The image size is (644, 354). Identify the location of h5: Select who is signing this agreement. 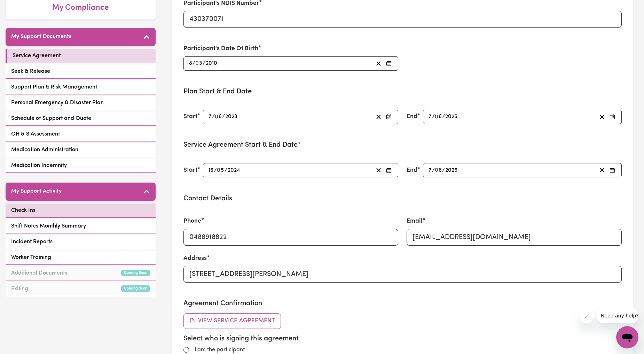
(403, 339).